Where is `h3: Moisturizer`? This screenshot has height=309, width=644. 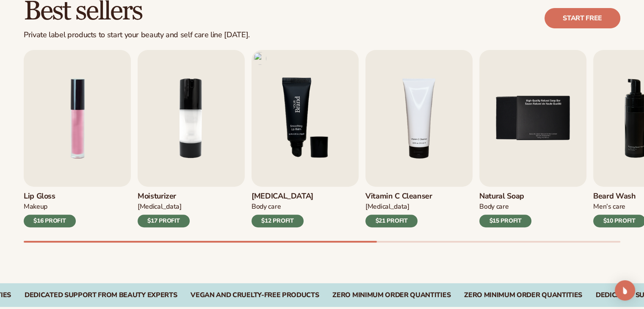 h3: Moisturizer is located at coordinates (163, 196).